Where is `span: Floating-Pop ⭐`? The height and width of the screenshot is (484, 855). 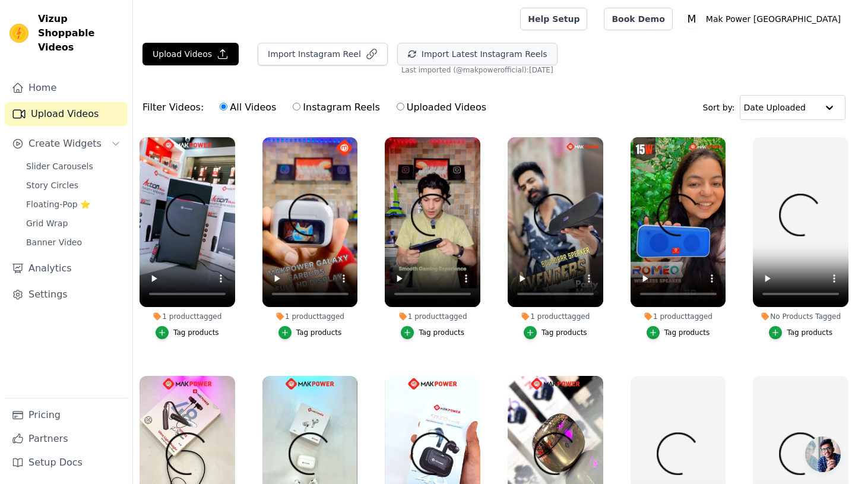 span: Floating-Pop ⭐ is located at coordinates (58, 204).